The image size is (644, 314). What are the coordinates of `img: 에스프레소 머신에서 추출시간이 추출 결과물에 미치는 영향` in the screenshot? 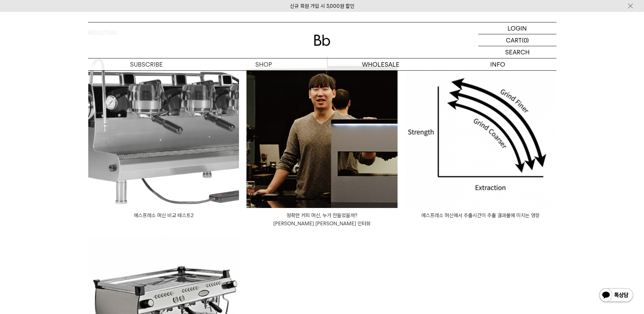 It's located at (480, 132).